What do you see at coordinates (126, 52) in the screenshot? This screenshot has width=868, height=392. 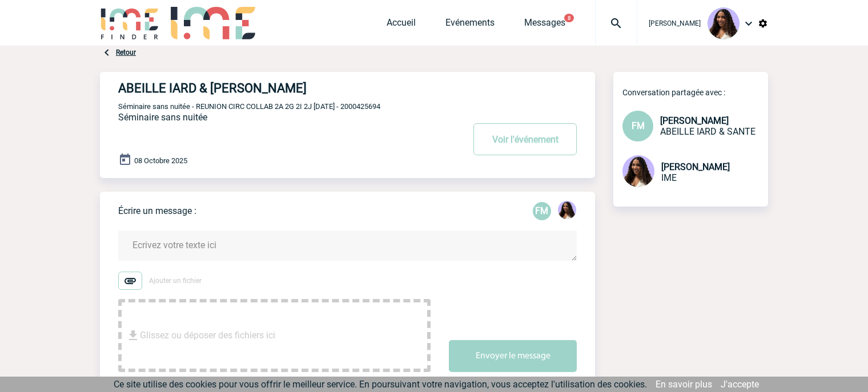 I see `a: Retour` at bounding box center [126, 52].